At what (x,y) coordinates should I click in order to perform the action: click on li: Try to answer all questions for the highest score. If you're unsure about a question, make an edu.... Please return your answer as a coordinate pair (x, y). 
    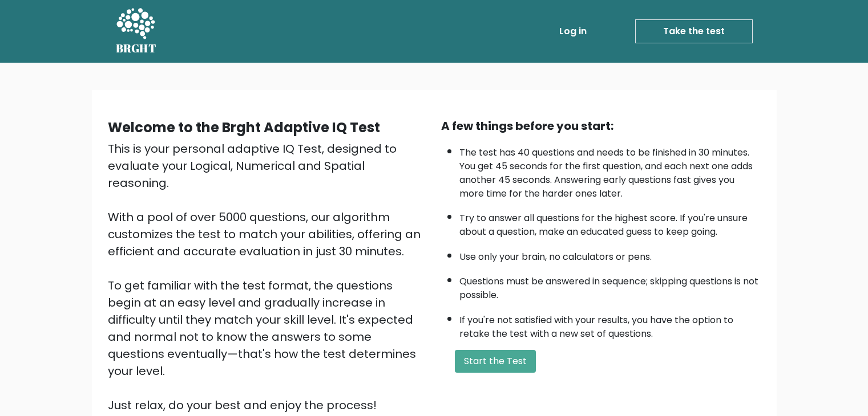
    Looking at the image, I should click on (610, 223).